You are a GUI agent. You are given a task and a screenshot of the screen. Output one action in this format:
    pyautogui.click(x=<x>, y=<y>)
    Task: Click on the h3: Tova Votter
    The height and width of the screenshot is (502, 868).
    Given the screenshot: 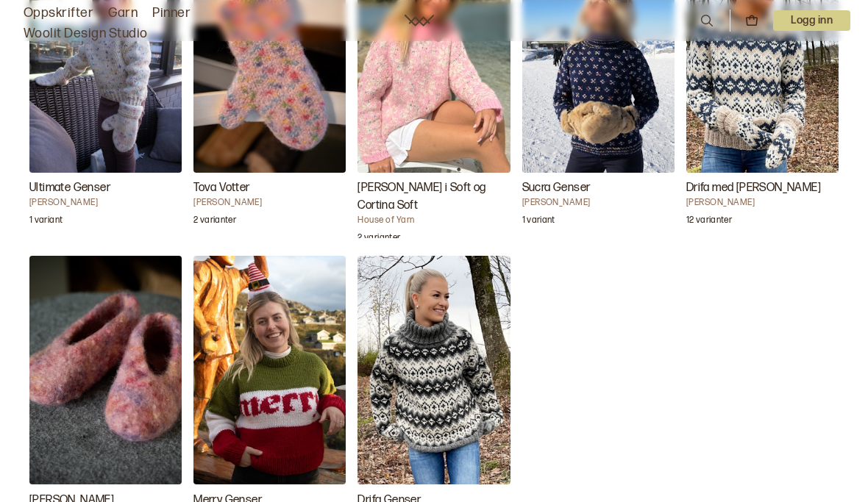 What is the action you would take?
    pyautogui.click(x=269, y=188)
    